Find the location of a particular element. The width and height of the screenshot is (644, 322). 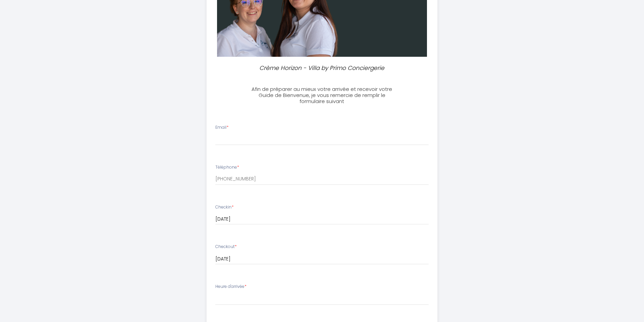

label: Checkout is located at coordinates (226, 247).